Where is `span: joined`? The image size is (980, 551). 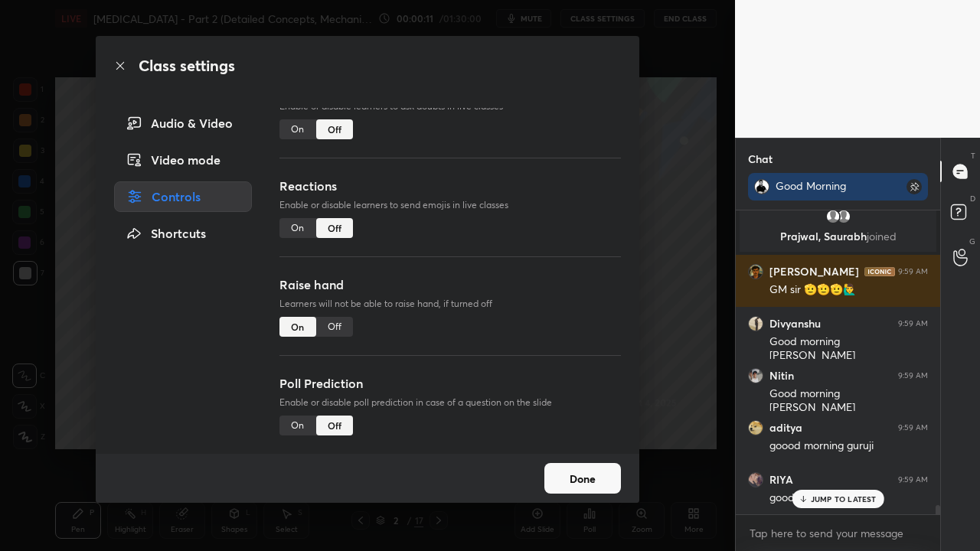
span: joined is located at coordinates (881, 236).